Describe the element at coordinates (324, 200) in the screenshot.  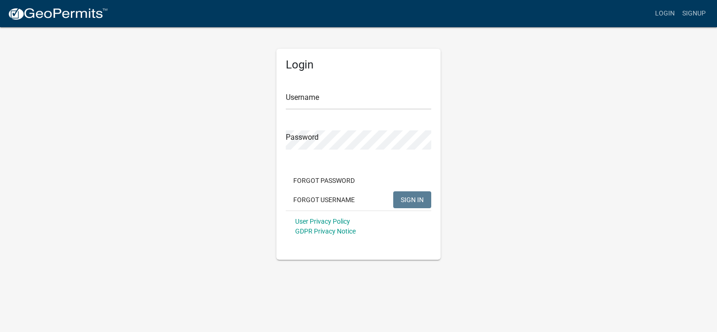
I see `button: Forgot Username` at that location.